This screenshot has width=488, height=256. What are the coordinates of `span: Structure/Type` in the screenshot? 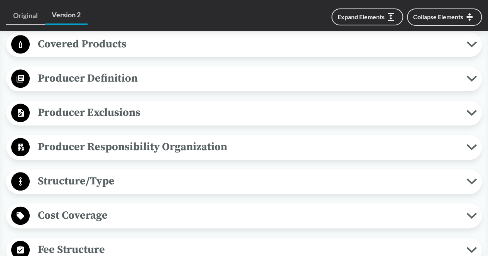 It's located at (248, 181).